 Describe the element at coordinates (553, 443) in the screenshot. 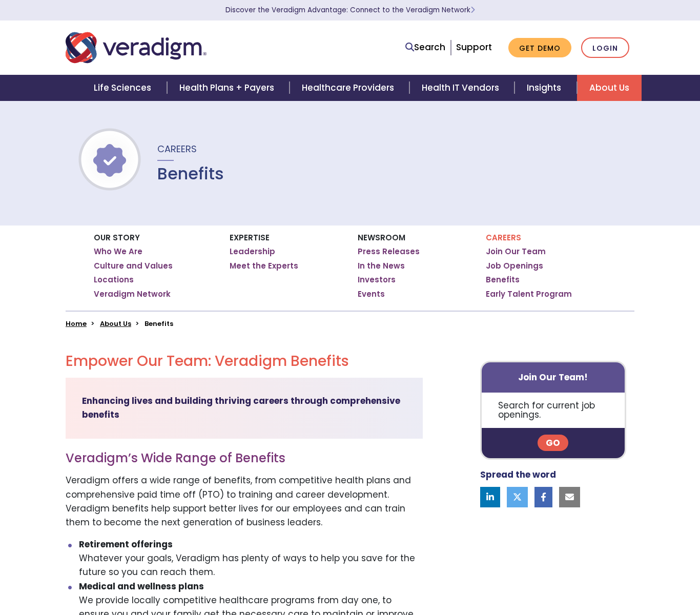

I see `a: Go` at that location.